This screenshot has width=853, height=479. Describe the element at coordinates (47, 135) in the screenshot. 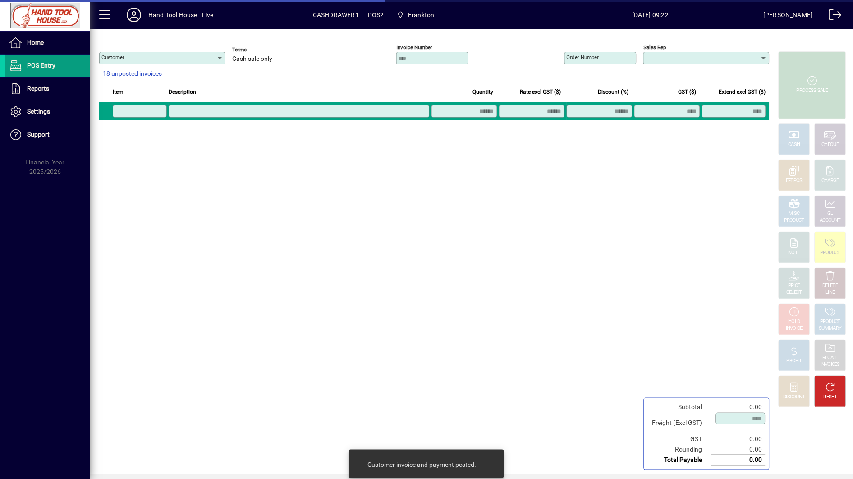

I see `a: Support` at that location.